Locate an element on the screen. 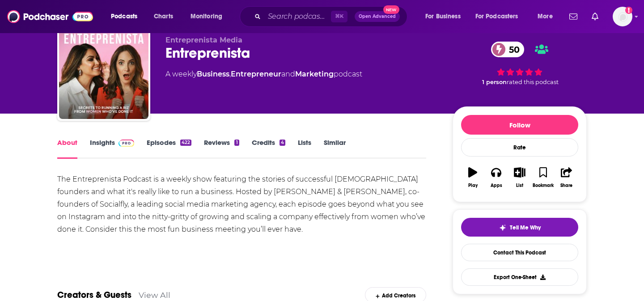 The width and height of the screenshot is (644, 301). span: Tell Me Why is located at coordinates (525, 227).